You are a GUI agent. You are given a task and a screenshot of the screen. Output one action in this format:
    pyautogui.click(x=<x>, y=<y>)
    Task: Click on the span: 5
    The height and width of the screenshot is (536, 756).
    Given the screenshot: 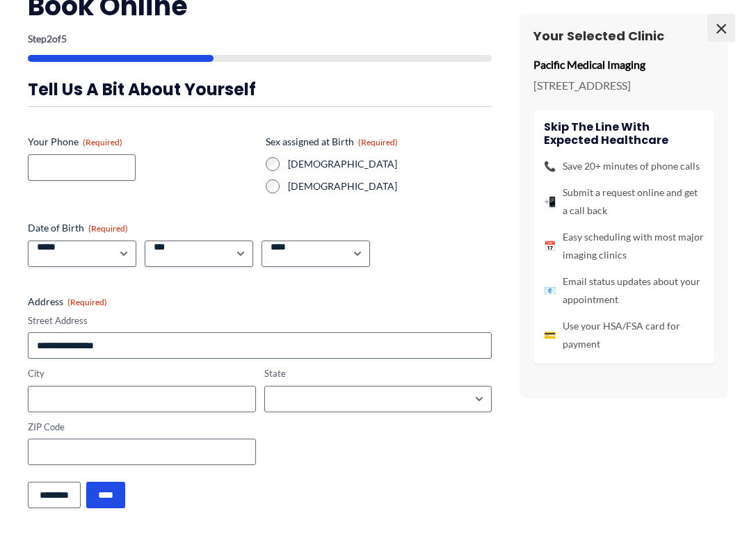 What is the action you would take?
    pyautogui.click(x=64, y=38)
    